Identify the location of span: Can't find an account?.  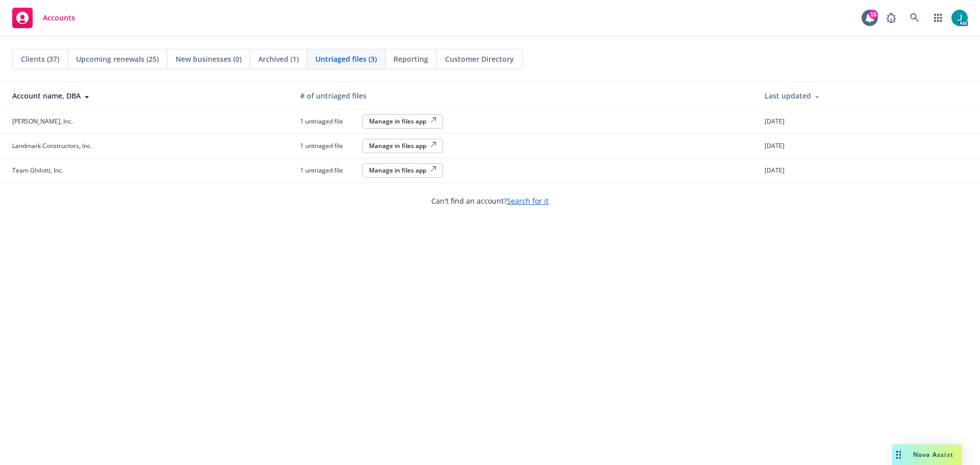
(490, 201).